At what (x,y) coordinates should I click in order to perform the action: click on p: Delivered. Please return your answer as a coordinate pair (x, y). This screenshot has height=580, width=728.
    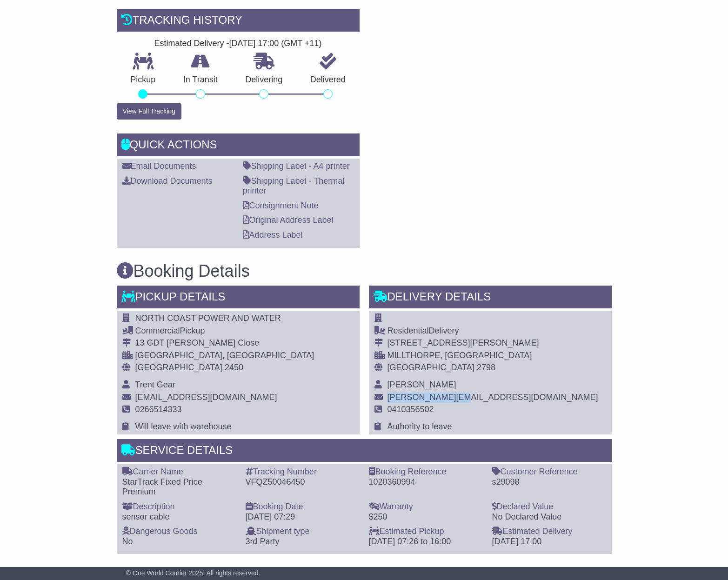
    Looking at the image, I should click on (328, 80).